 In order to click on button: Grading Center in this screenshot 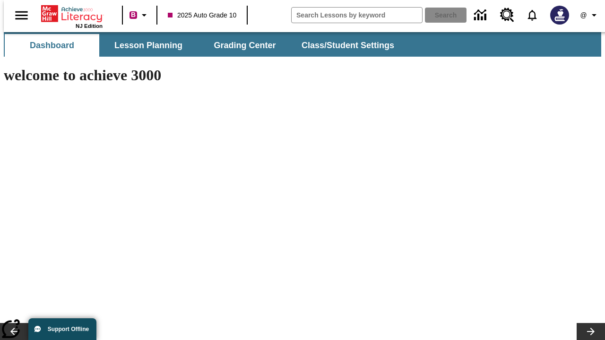, I will do `click(245, 45)`.